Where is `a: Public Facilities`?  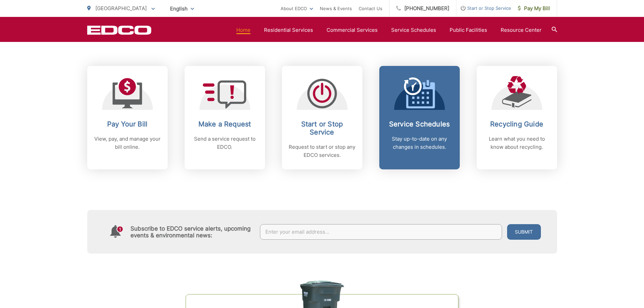
a: Public Facilities is located at coordinates (468, 30).